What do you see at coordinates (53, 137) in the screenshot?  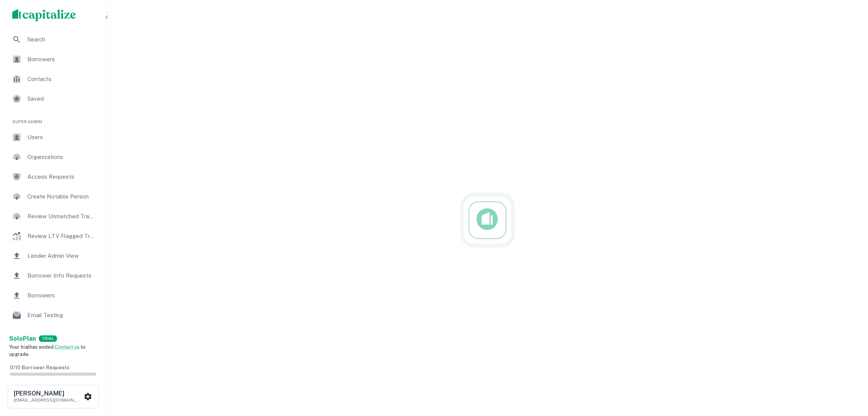 I see `a: Users` at bounding box center [53, 137].